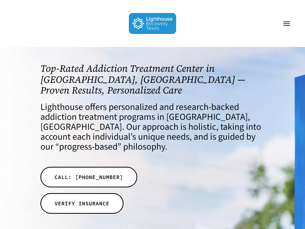 The width and height of the screenshot is (305, 229). Describe the element at coordinates (82, 204) in the screenshot. I see `a: VERIFY INSURANCE` at that location.